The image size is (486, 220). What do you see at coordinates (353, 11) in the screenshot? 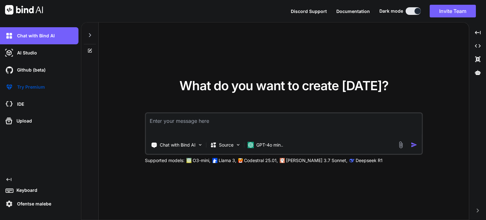
I see `button: Documentation` at bounding box center [353, 11].